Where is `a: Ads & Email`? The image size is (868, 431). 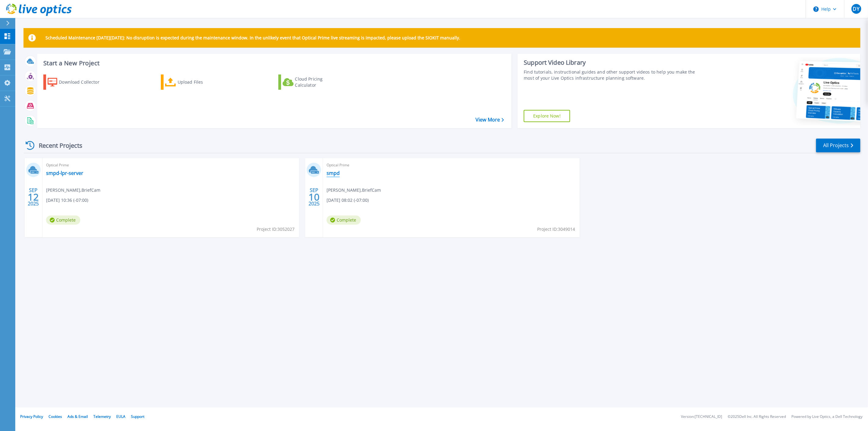 a: Ads & Email is located at coordinates (77, 416).